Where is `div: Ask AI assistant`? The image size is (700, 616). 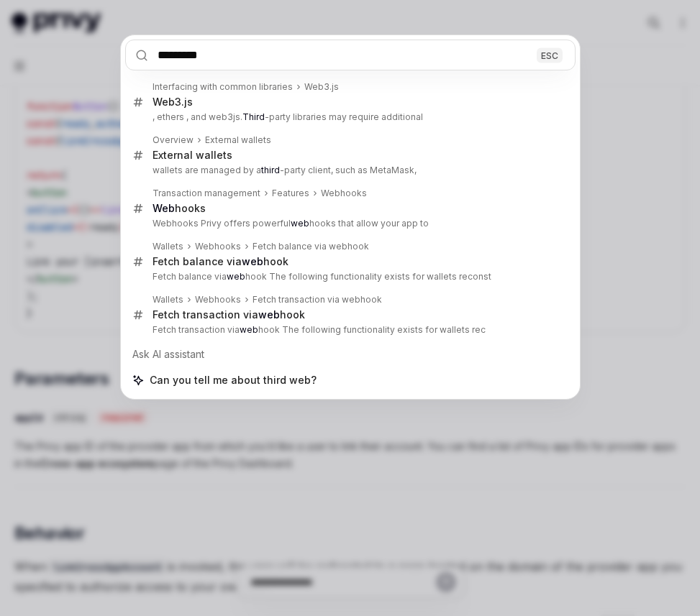 div: Ask AI assistant is located at coordinates (350, 354).